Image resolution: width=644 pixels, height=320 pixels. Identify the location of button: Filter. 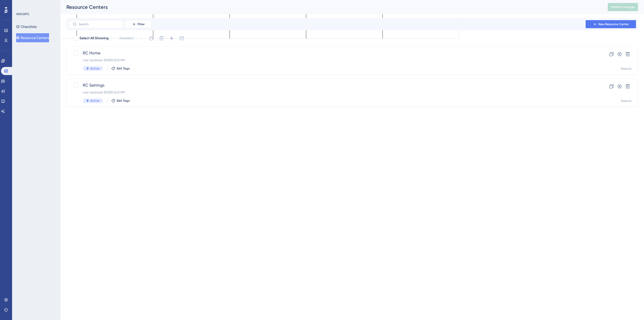
(139, 24).